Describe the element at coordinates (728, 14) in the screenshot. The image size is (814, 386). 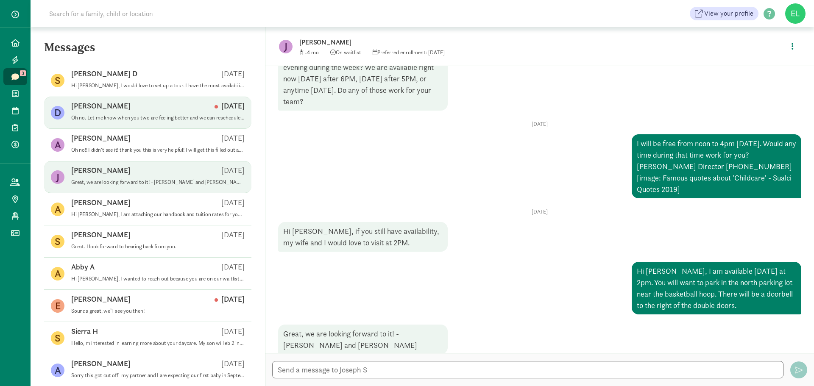
I see `span: View your profile` at that location.